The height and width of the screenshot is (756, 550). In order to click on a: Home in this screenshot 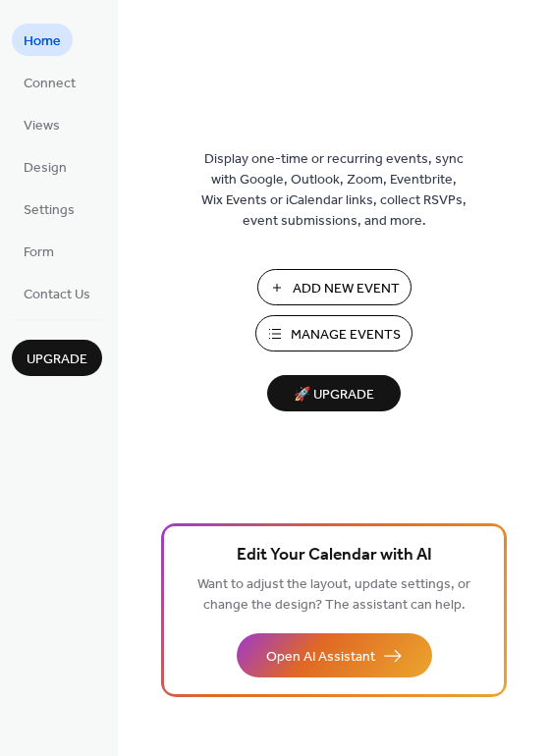, I will do `click(43, 40)`.